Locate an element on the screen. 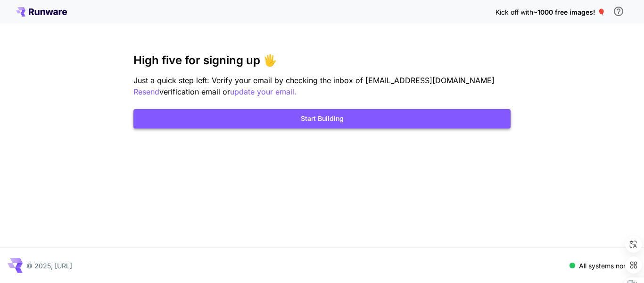  h3: High five for signing up 🖐️ is located at coordinates (322, 61).